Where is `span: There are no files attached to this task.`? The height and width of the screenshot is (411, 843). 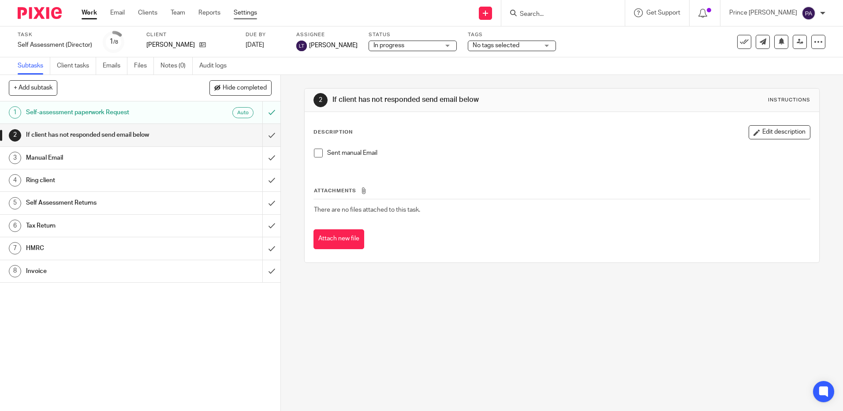
span: There are no files attached to this task. is located at coordinates (367, 210).